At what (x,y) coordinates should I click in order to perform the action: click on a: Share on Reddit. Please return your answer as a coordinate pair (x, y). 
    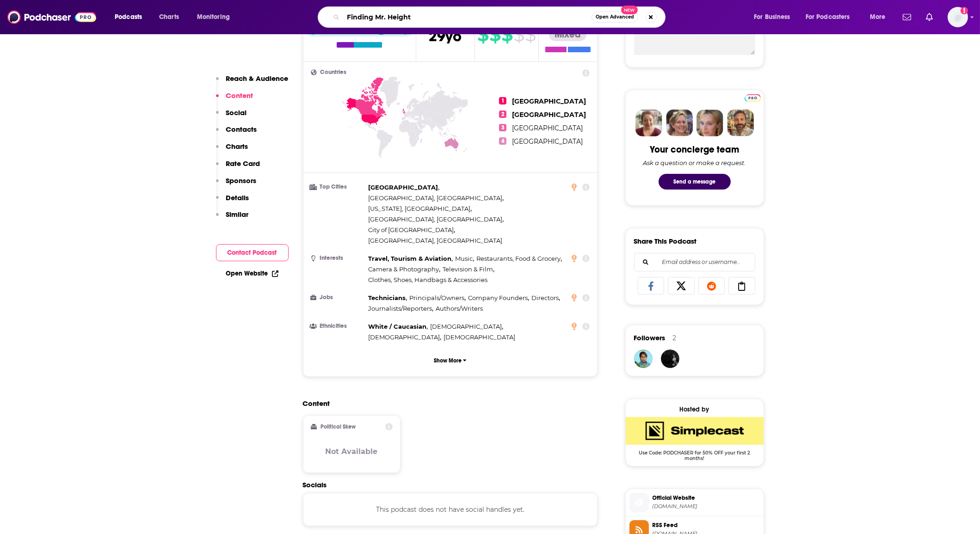
    Looking at the image, I should click on (712, 286).